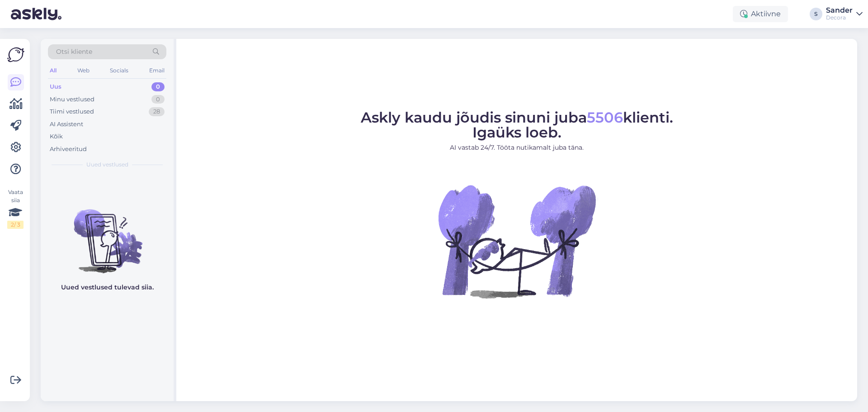 The height and width of the screenshot is (412, 868). Describe the element at coordinates (74, 52) in the screenshot. I see `span: Otsi kliente` at that location.